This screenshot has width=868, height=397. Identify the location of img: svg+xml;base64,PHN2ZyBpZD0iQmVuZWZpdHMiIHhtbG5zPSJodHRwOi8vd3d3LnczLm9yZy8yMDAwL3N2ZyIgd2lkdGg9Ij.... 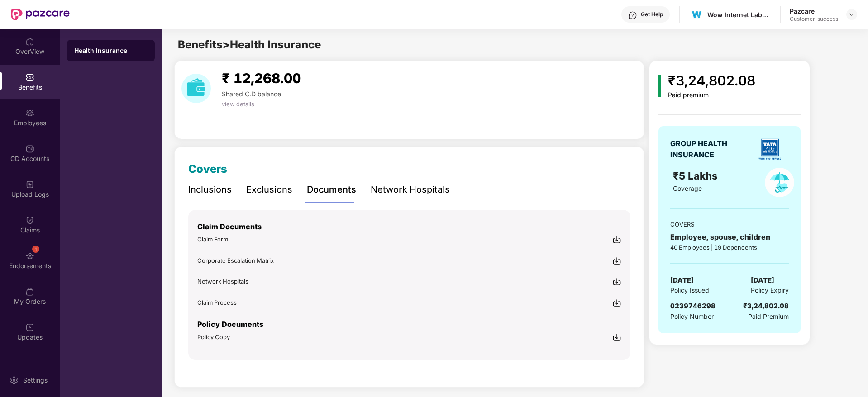
(30, 77).